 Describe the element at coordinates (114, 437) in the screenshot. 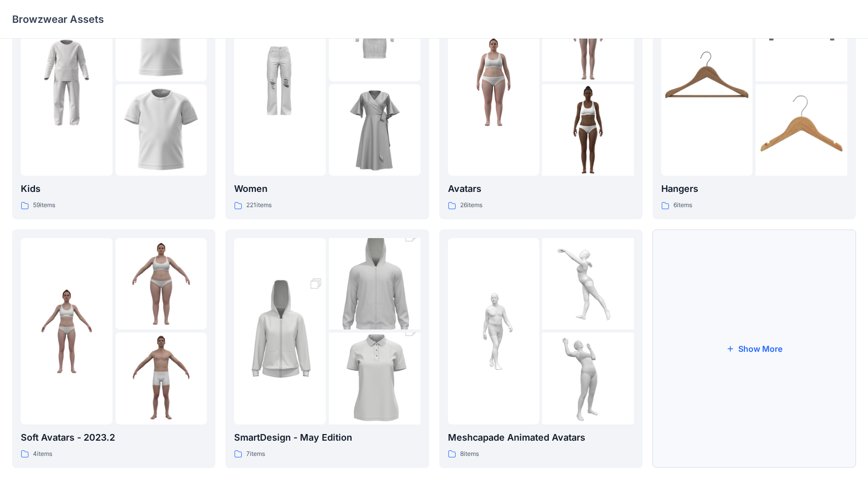

I see `p: Soft Avatars - 2023.2` at that location.